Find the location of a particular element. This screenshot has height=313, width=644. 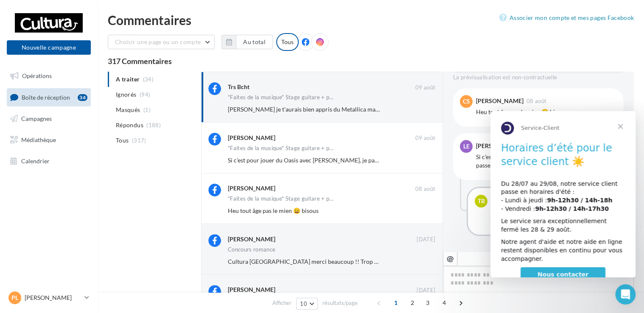

button: Choisir une page ou un compte is located at coordinates (161, 42).